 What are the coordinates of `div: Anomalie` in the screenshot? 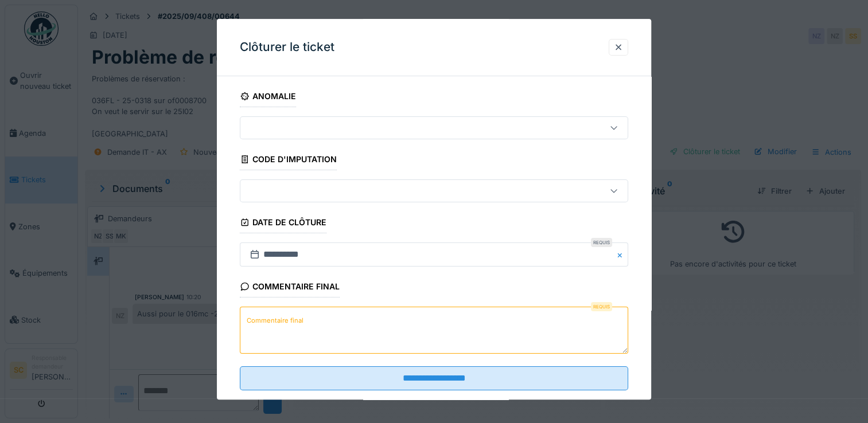 It's located at (268, 97).